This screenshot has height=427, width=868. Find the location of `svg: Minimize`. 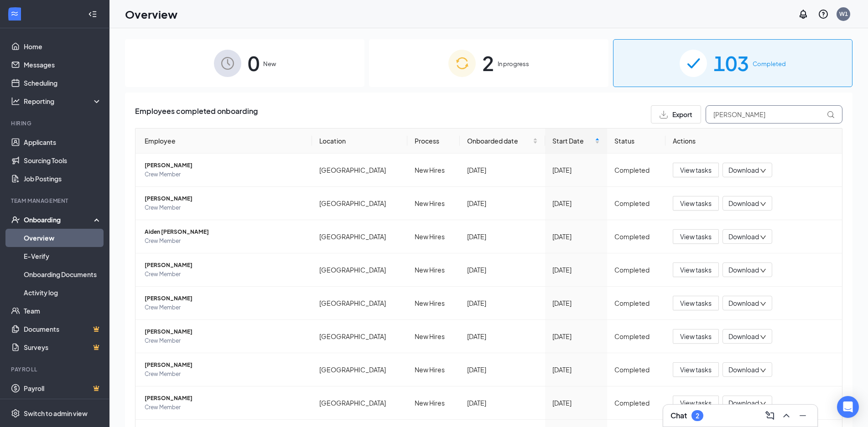

svg: Minimize is located at coordinates (802, 415).